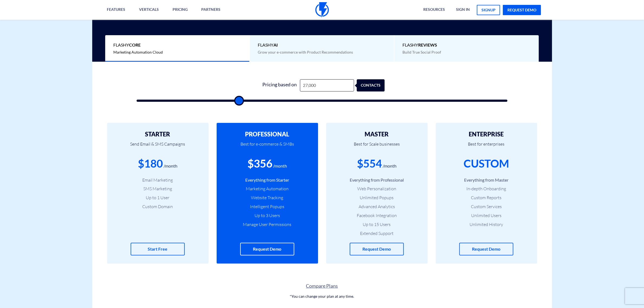 The width and height of the screenshot is (644, 308). What do you see at coordinates (422, 52) in the screenshot?
I see `span: Build True Social Proof` at bounding box center [422, 52].